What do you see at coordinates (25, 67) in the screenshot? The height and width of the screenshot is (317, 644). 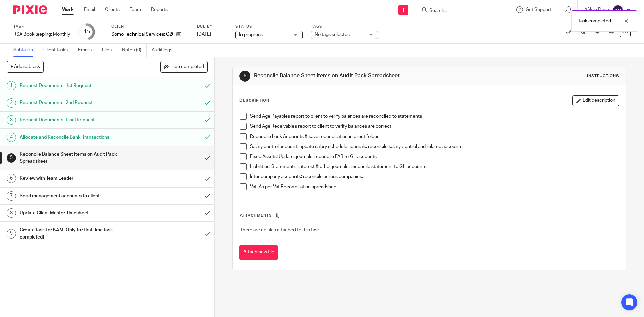 I see `button: + Add subtask` at bounding box center [25, 67].